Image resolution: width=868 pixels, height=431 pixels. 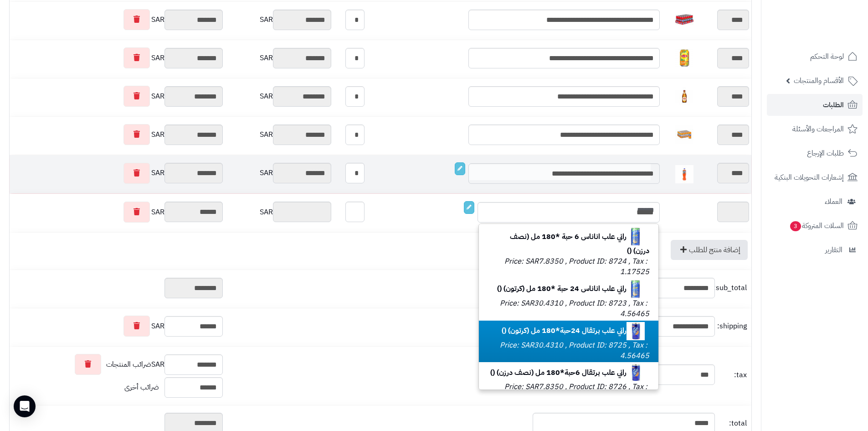 What do you see at coordinates (575, 309) in the screenshot?
I see `small: Price: SAR30.4310 , Product ID: 8723 , Tax : 4.56465` at bounding box center [575, 309].